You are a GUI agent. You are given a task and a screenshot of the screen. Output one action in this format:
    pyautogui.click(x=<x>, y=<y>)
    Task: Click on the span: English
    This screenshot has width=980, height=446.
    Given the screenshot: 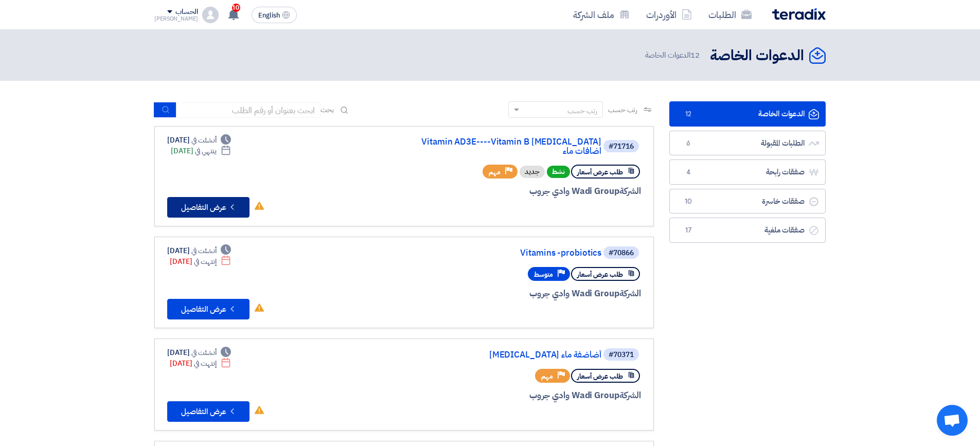 What is the action you would take?
    pyautogui.click(x=269, y=15)
    